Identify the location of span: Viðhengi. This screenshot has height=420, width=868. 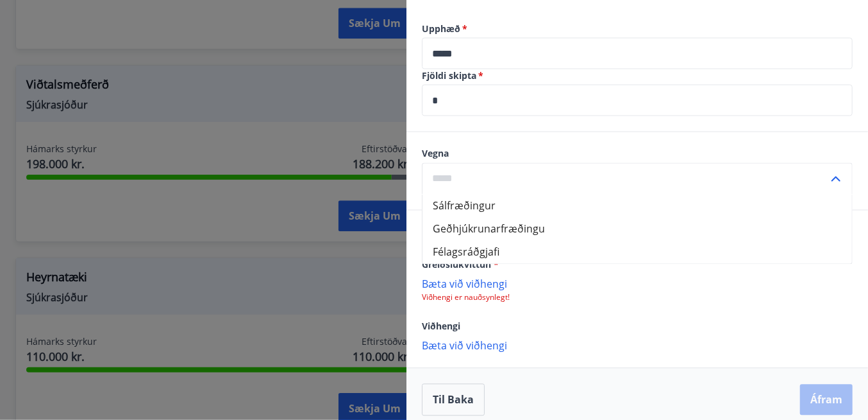
(441, 326).